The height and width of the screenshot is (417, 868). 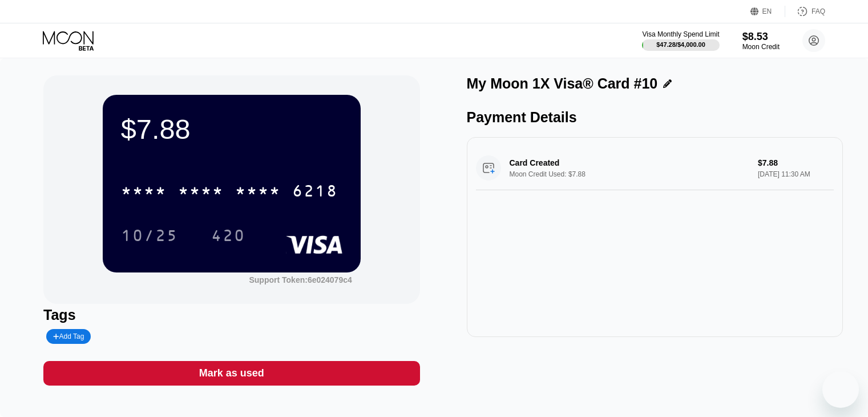 I want to click on div: Support Token: 6e024079c4, so click(x=300, y=279).